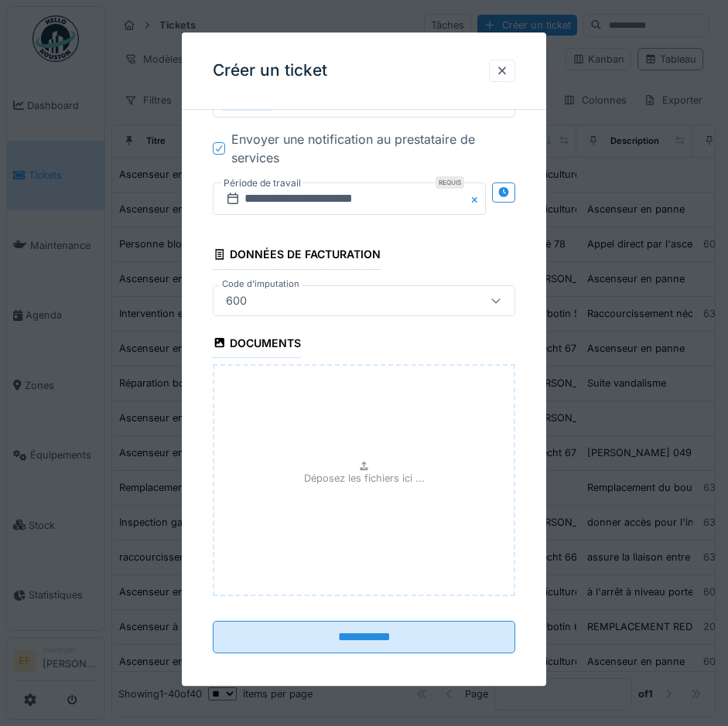 This screenshot has width=728, height=726. I want to click on label: Code d'imputation, so click(261, 284).